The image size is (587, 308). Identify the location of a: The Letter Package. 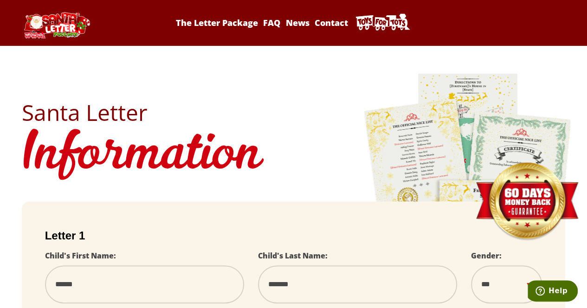
(217, 23).